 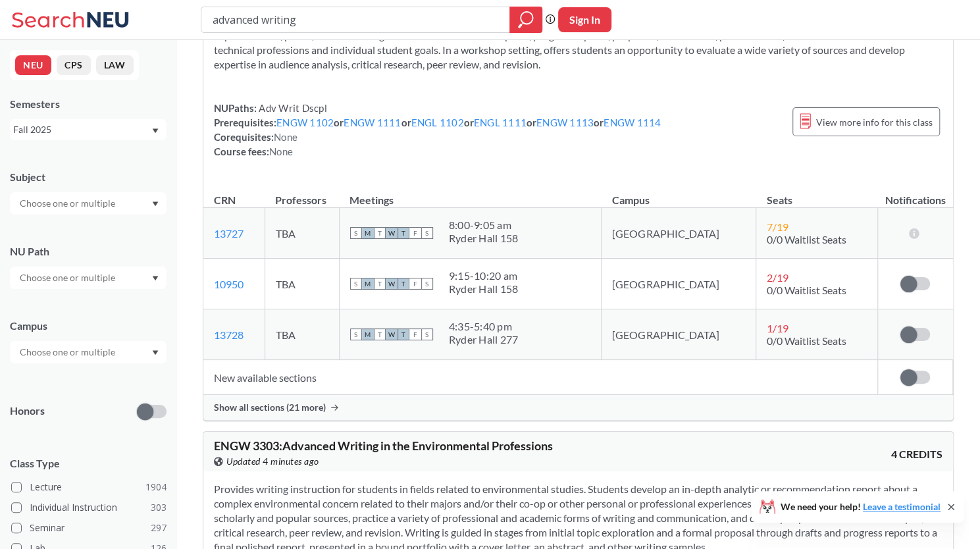 What do you see at coordinates (88, 177) in the screenshot?
I see `div: Subject` at bounding box center [88, 177].